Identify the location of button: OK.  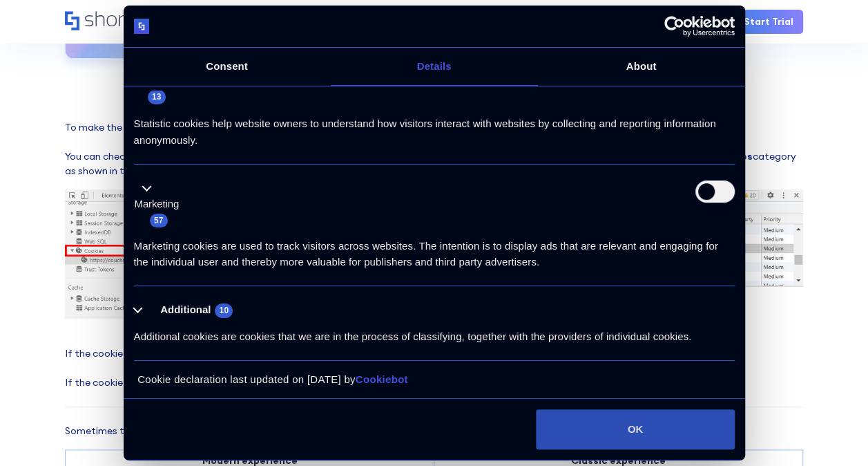
(635, 429).